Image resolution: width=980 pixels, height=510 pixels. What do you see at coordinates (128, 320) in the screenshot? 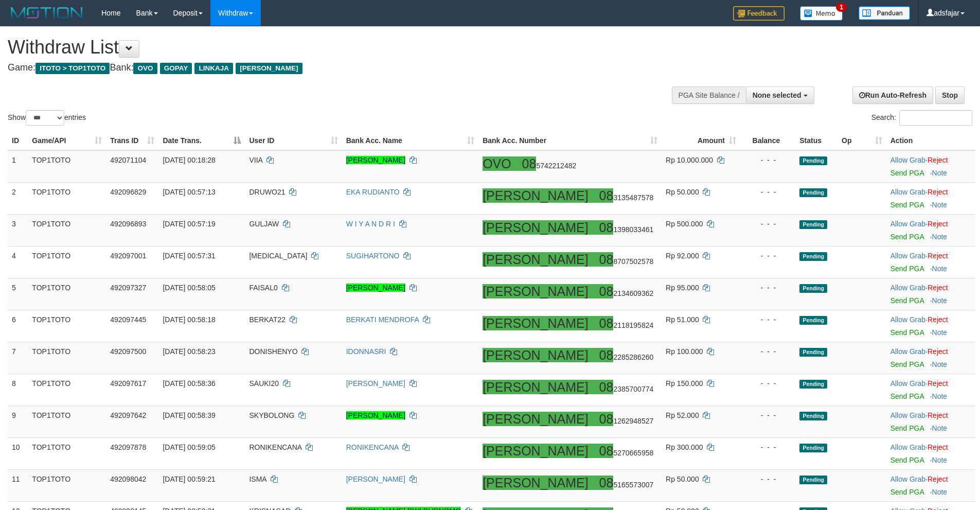
I see `span: 492097445` at bounding box center [128, 320].